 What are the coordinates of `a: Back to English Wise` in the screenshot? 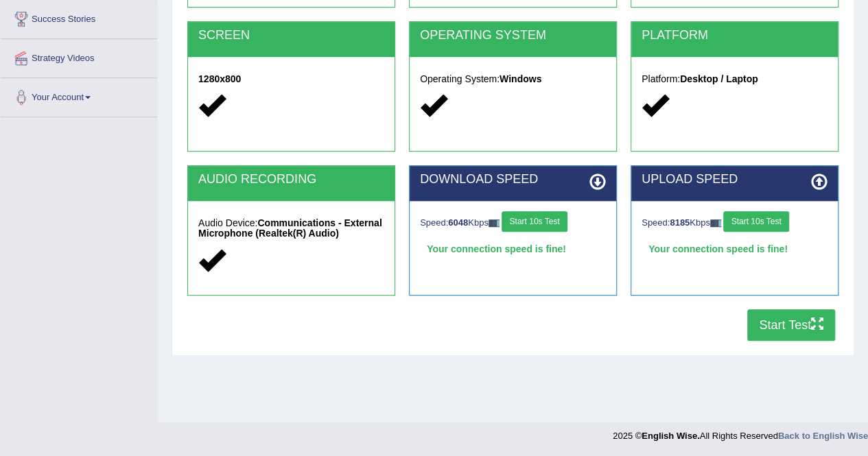 It's located at (822, 435).